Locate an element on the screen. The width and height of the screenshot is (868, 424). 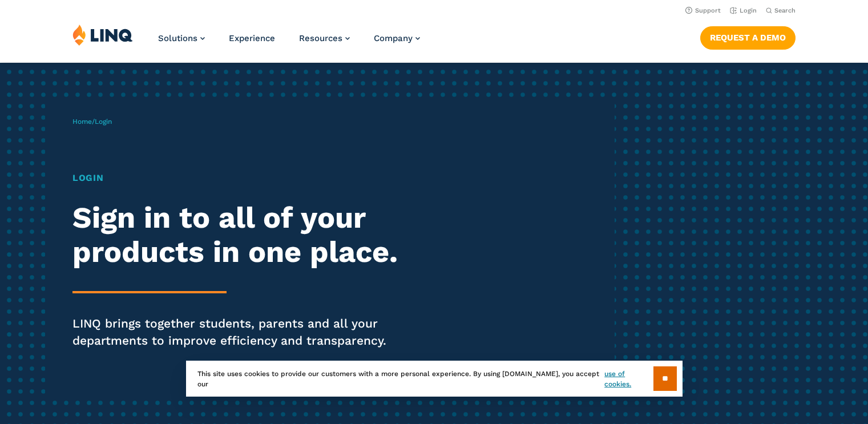
a: Support is located at coordinates (703, 10).